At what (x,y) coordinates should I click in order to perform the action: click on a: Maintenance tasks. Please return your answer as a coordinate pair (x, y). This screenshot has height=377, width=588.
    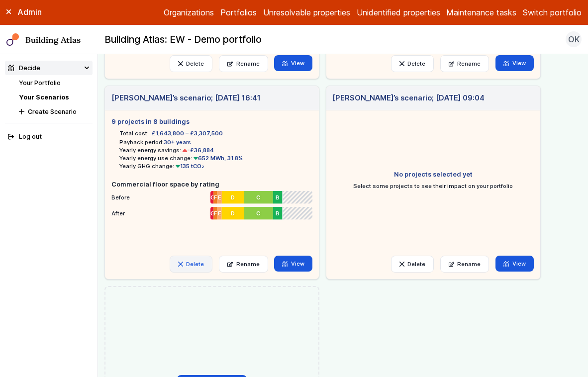
    Looking at the image, I should click on (481, 13).